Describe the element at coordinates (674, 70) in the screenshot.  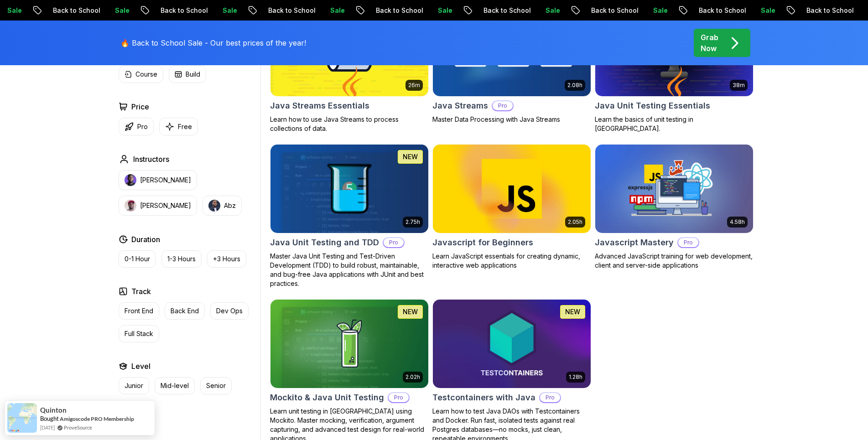
I see `a: Java Unit Testing Essentials card38mJava Unit Testing EssentialsLearn the basics of unit testing ...` at that location.